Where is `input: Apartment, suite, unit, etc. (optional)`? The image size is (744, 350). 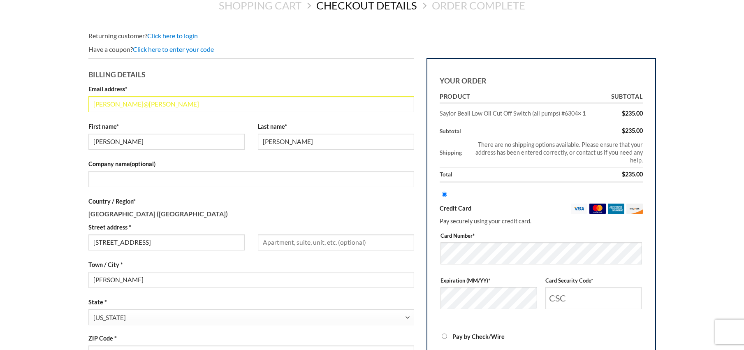 input: Apartment, suite, unit, etc. (optional) is located at coordinates (336, 242).